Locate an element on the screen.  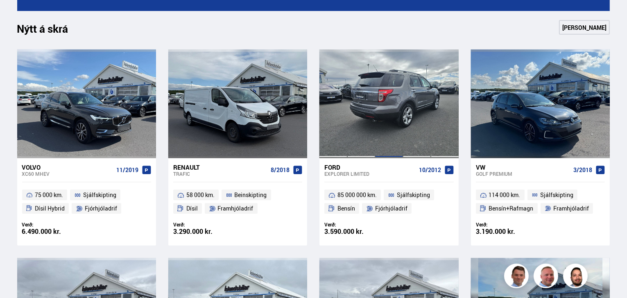
span: 3/2018 is located at coordinates (583, 170).